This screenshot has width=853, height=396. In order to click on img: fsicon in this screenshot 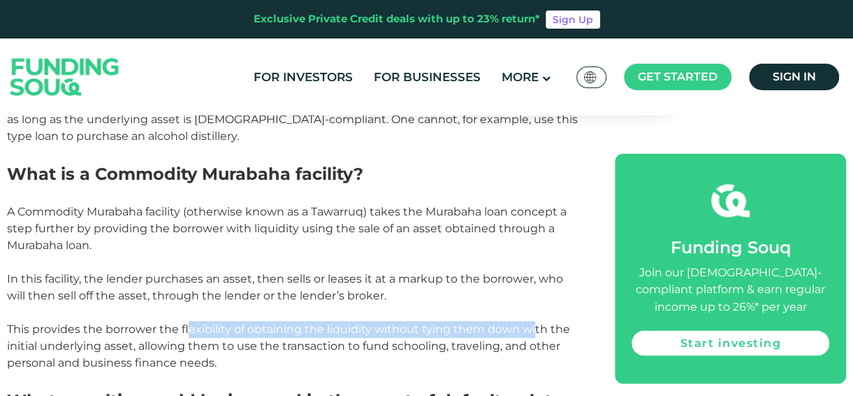, I will do `click(730, 201)`.